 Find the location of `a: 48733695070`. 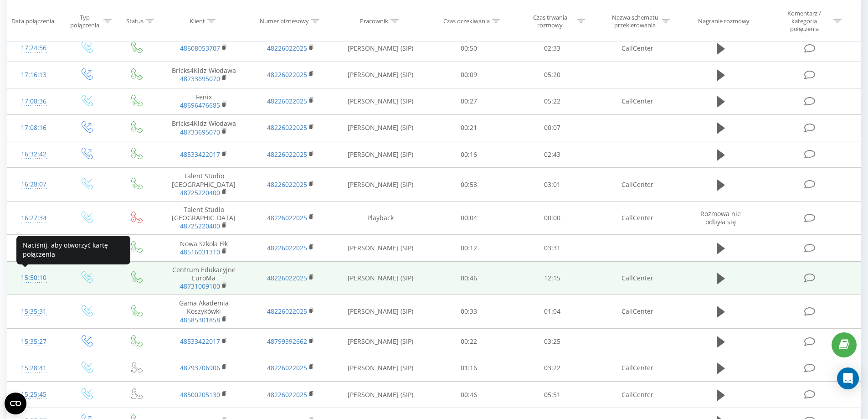

a: 48733695070 is located at coordinates (200, 132).